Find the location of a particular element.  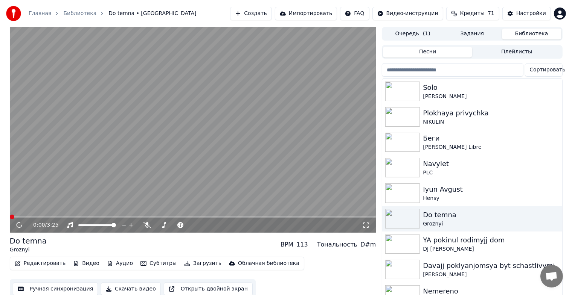

div: Plokhaya privychka is located at coordinates (490, 113).